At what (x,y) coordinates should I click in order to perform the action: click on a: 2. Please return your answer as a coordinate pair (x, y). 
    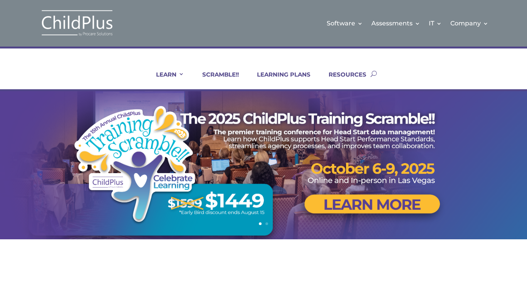
    Looking at the image, I should click on (267, 224).